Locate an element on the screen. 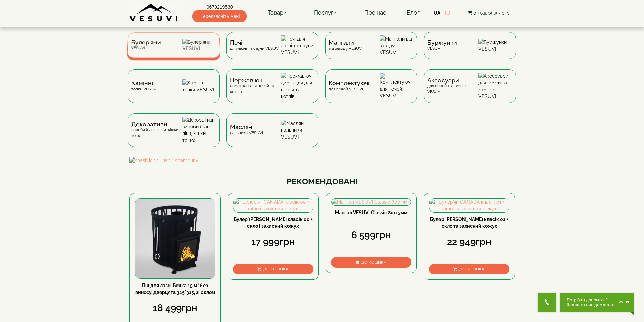 This screenshot has height=322, width=644. img: Масляні пальники VESUVI is located at coordinates (298, 130).